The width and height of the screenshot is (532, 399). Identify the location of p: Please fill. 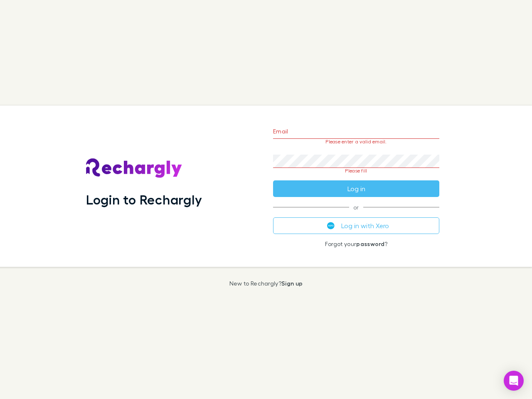
(357, 171).